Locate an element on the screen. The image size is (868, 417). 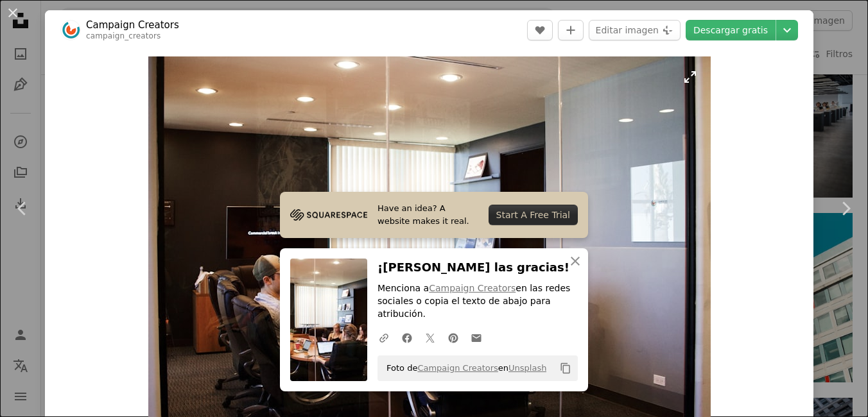
button: Añade a la colección is located at coordinates (571, 30).